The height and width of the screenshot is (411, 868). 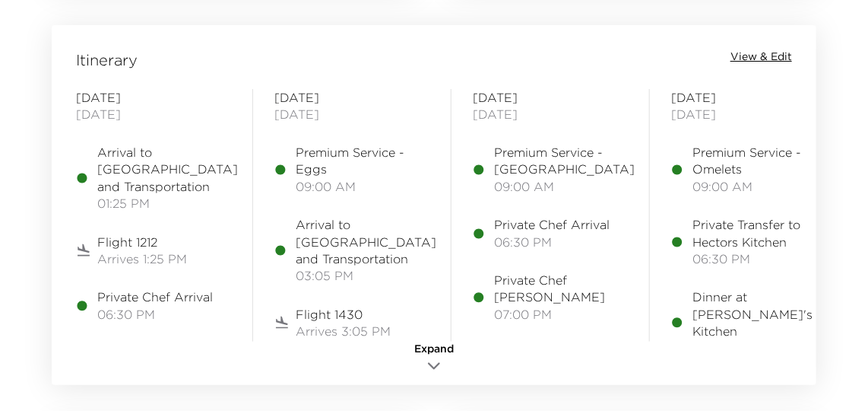 What do you see at coordinates (343, 314) in the screenshot?
I see `span: Flight 1430` at bounding box center [343, 314].